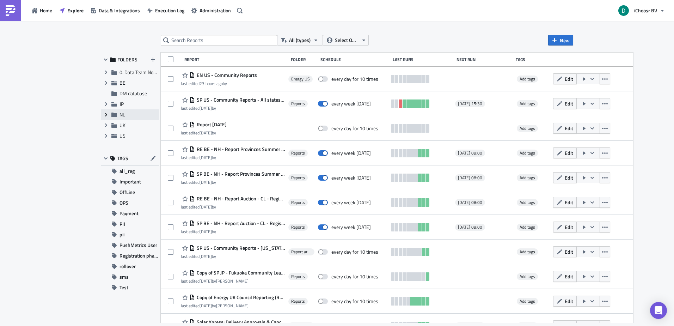 This screenshot has height=326, width=674. Describe the element at coordinates (122, 234) in the screenshot. I see `span: pii` at that location.